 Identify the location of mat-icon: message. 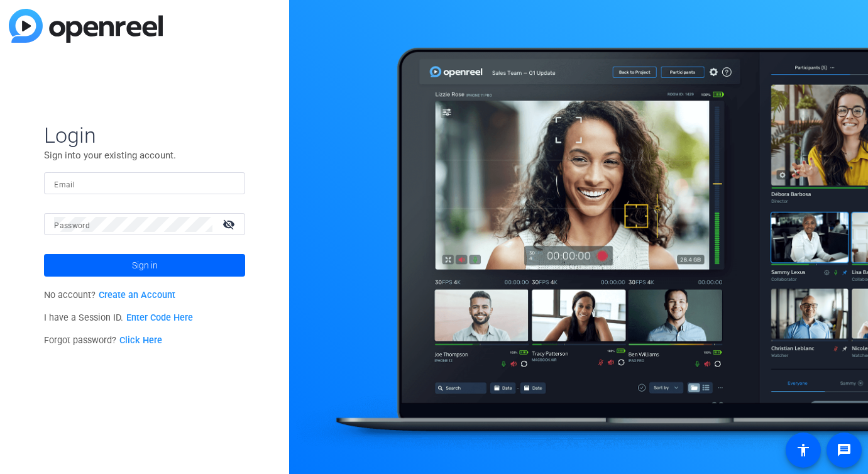
(844, 450).